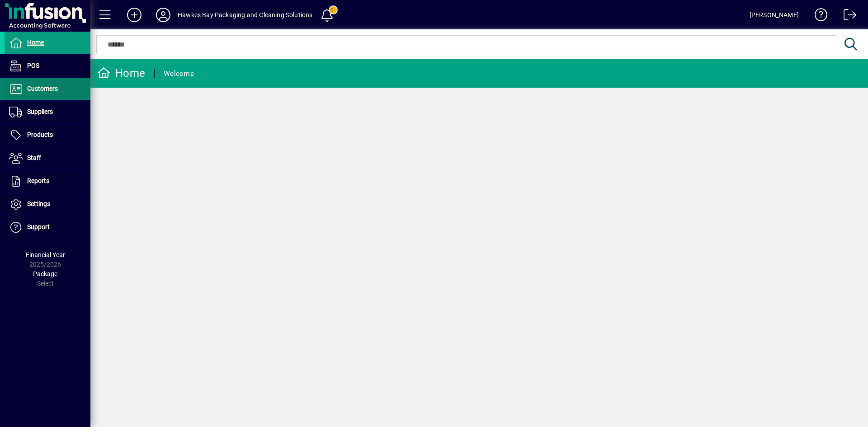 This screenshot has width=868, height=427. What do you see at coordinates (47, 89) in the screenshot?
I see `a: Customers` at bounding box center [47, 89].